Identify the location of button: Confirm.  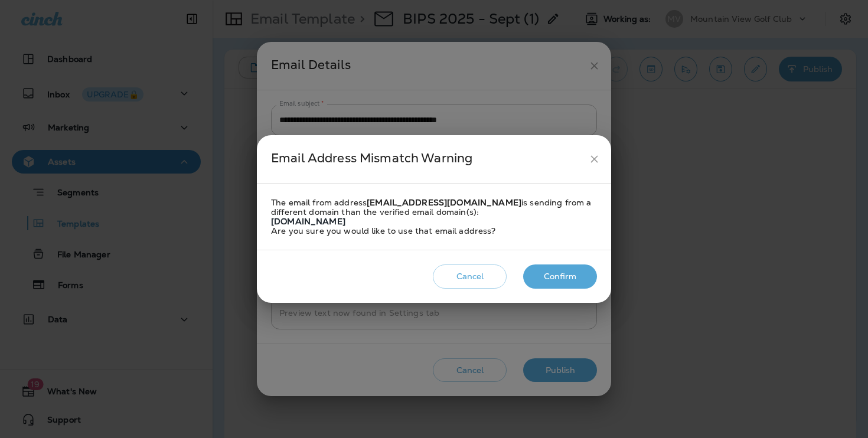
(559, 276).